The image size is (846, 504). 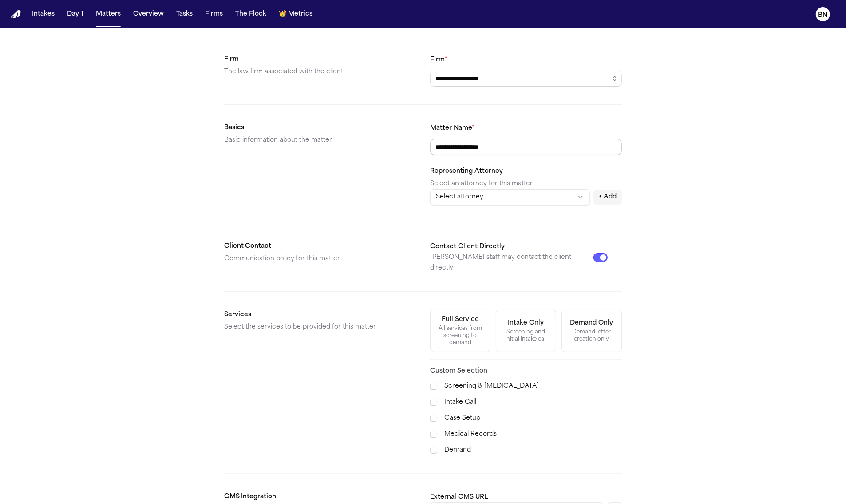 I want to click on button: Select attorney, so click(x=510, y=197).